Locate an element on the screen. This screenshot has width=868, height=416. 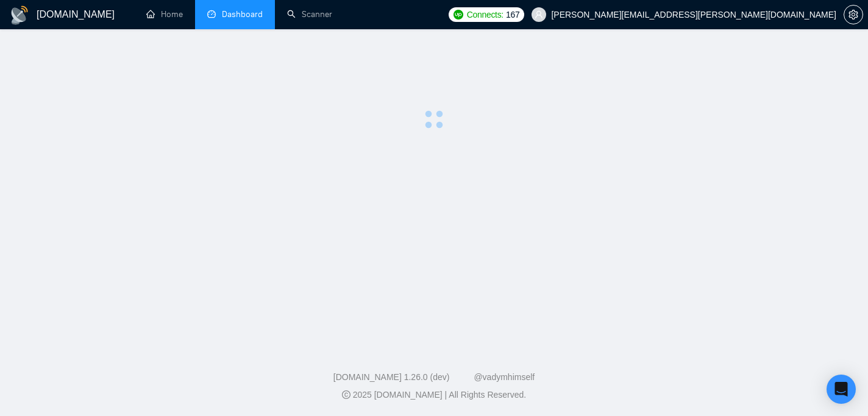
img: logo is located at coordinates (20, 15).